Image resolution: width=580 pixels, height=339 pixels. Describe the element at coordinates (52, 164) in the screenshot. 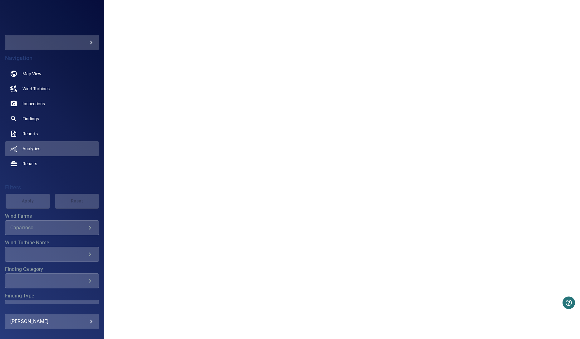

I see `a: repairs noActive` at that location.